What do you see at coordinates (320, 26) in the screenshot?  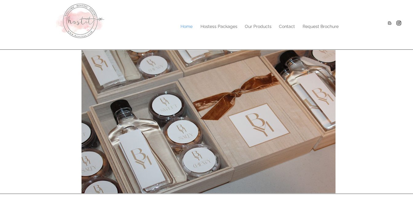 I see `a: Request Brochure` at bounding box center [320, 26].